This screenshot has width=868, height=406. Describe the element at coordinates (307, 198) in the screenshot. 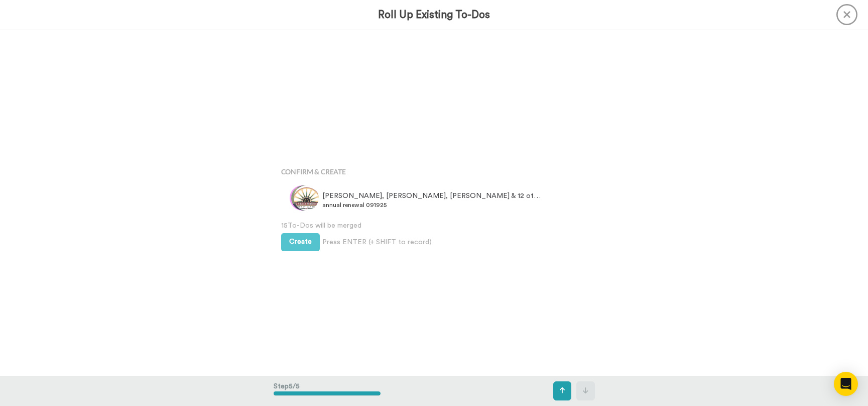

I see `img: 6d4df489-b1cc-4476-971b-81e37e127ca1.png` at that location.